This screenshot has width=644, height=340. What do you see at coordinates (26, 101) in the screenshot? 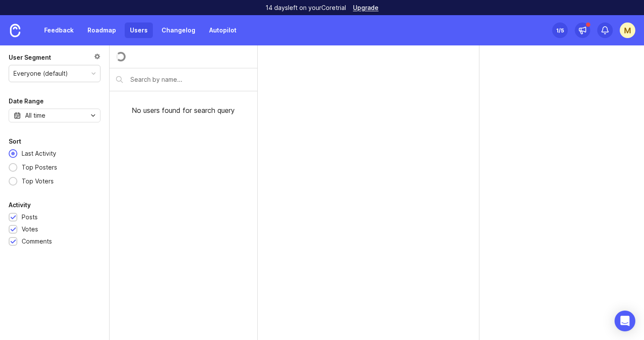
I see `div: Date Range` at bounding box center [26, 101].